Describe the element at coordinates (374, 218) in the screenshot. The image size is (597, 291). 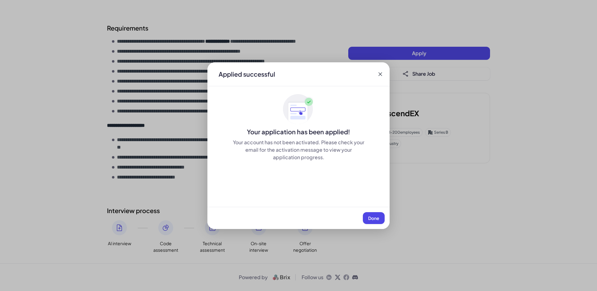
I see `span: Done` at that location.